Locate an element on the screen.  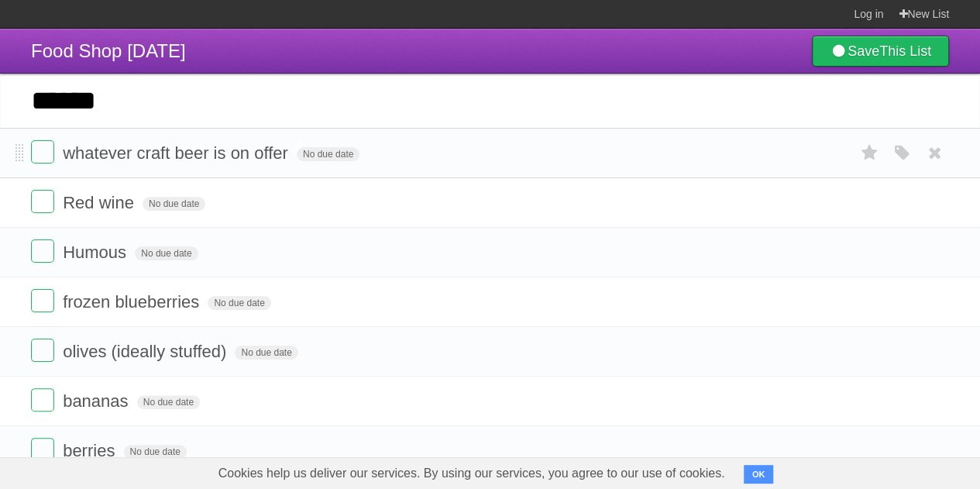
a: SaveThis List is located at coordinates (880, 51).